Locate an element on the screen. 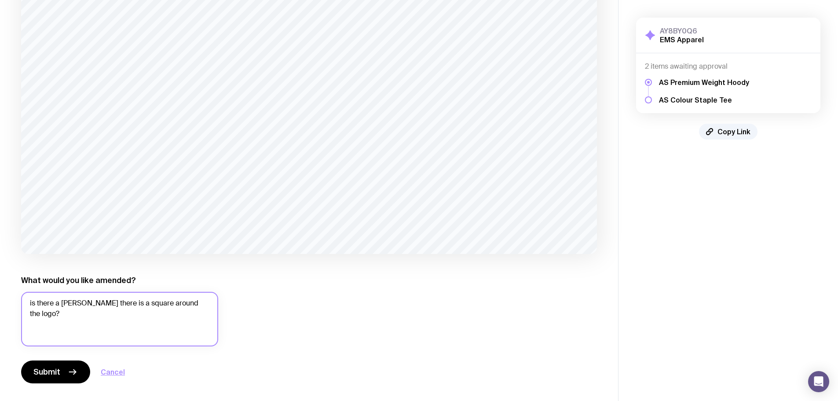 The image size is (838, 401). h4: 2 items awaiting approval is located at coordinates (728, 66).